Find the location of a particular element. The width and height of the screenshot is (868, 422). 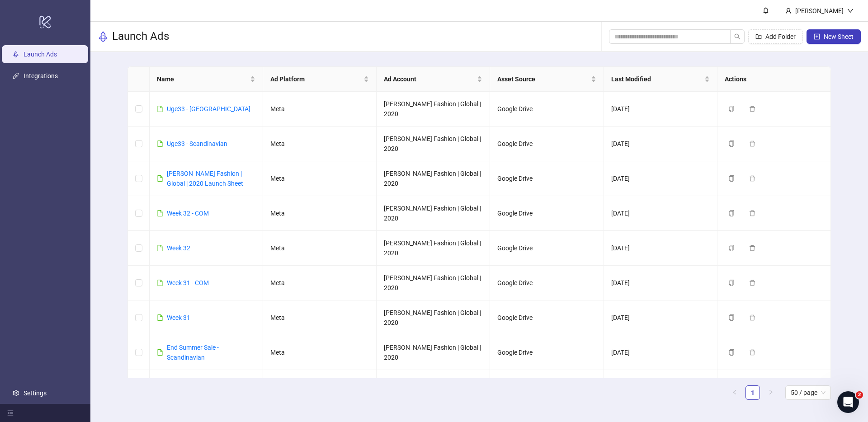

span: Ad Platform is located at coordinates (316, 79).